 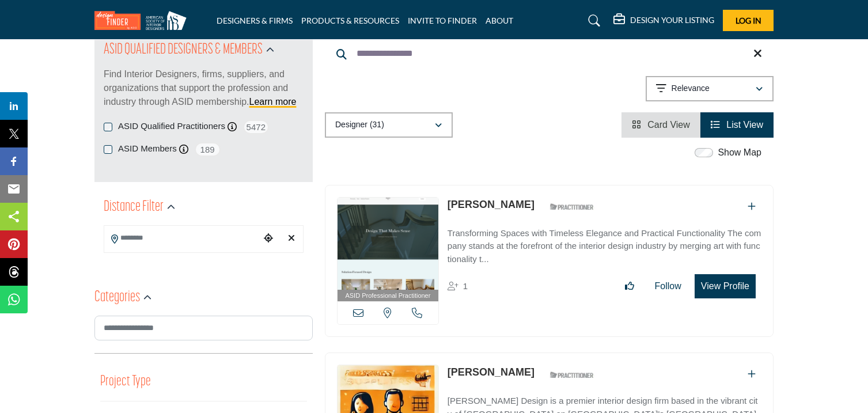 I want to click on div: Followers, so click(x=458, y=286).